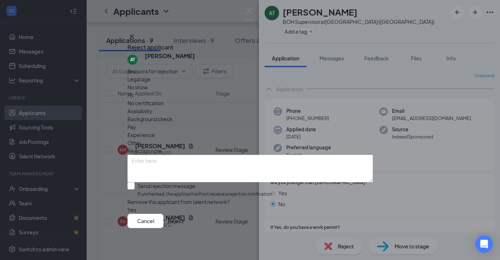 This screenshot has width=500, height=260. I want to click on span: Background check, so click(150, 119).